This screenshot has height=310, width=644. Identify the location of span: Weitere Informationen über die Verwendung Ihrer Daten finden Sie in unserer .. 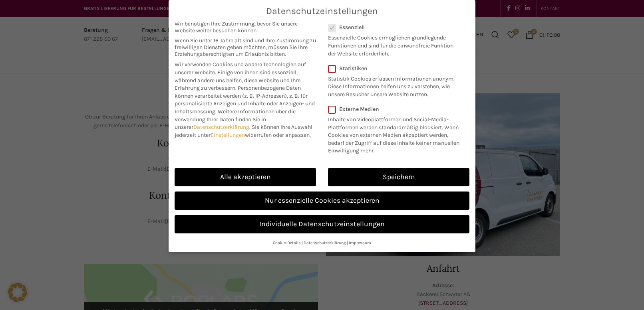
(235, 120).